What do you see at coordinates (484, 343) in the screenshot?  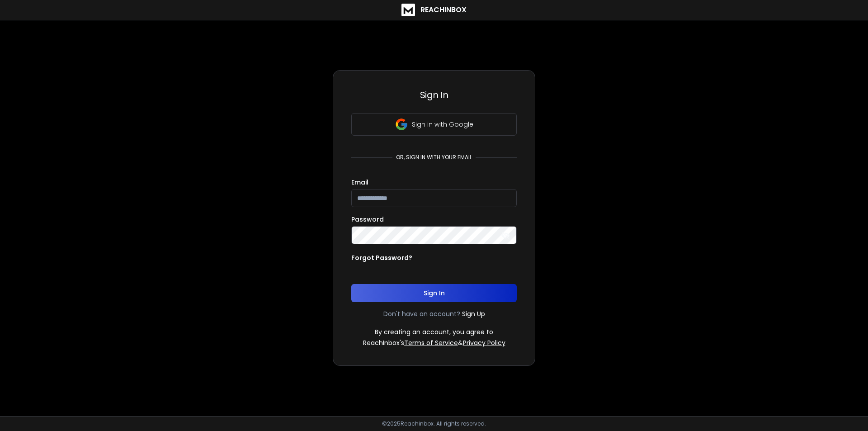 I see `a: Privacy Policy` at bounding box center [484, 343].